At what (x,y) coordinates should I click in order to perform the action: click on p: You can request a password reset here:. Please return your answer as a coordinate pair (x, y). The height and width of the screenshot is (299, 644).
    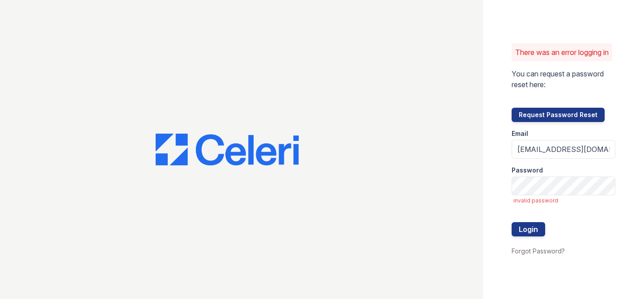
    Looking at the image, I should click on (564, 79).